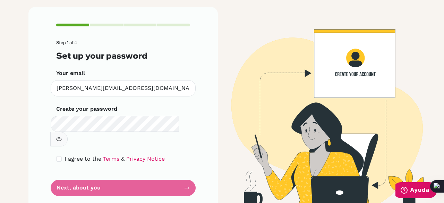  What do you see at coordinates (145, 159) in the screenshot?
I see `a: Privacy Notice` at bounding box center [145, 159].